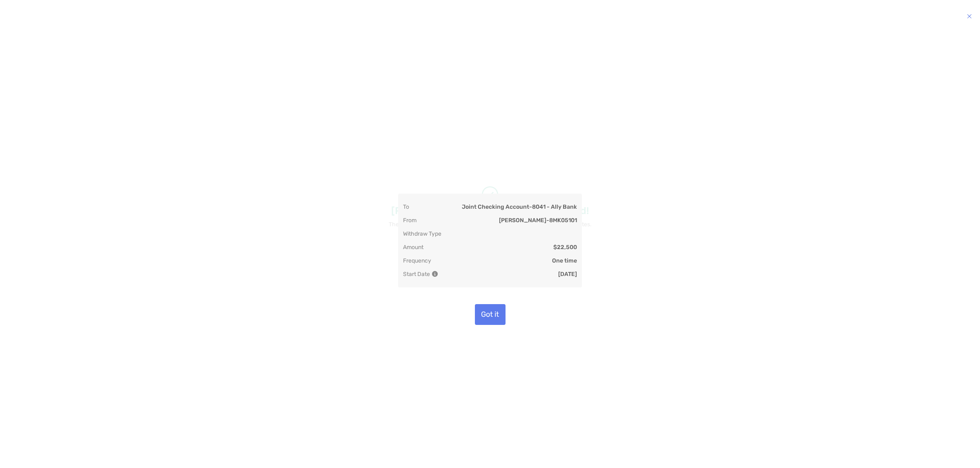  I want to click on p: Joint Checking Account - 8041 - Ally Bank, so click(520, 207).